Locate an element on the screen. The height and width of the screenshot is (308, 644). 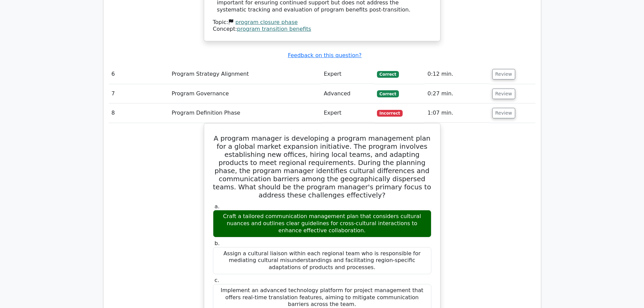
a: Feedback on this question? is located at coordinates (325, 55).